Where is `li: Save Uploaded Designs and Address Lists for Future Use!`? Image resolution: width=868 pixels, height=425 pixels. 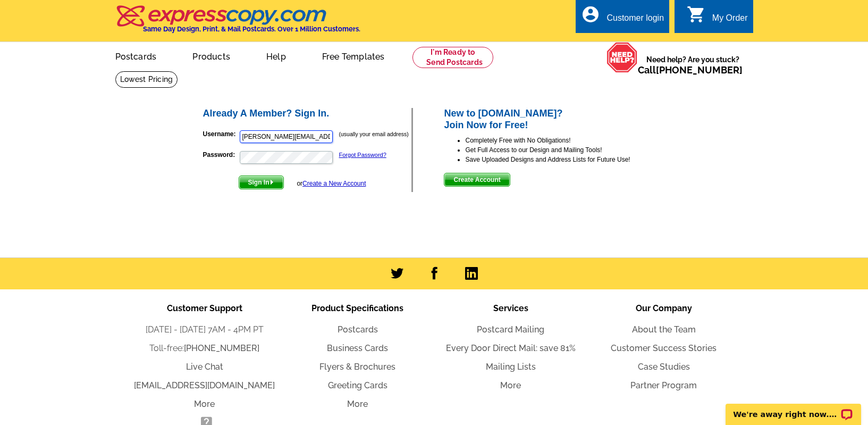
li: Save Uploaded Designs and Address Lists for Future Use! is located at coordinates (566, 160).